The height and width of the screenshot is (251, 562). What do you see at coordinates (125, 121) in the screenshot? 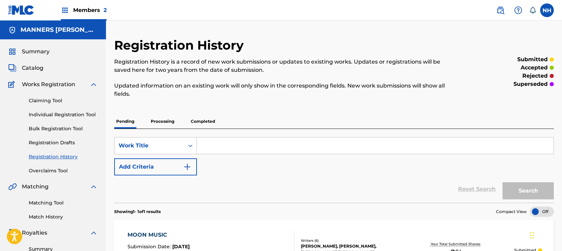
I see `p: Pending` at bounding box center [125, 121].